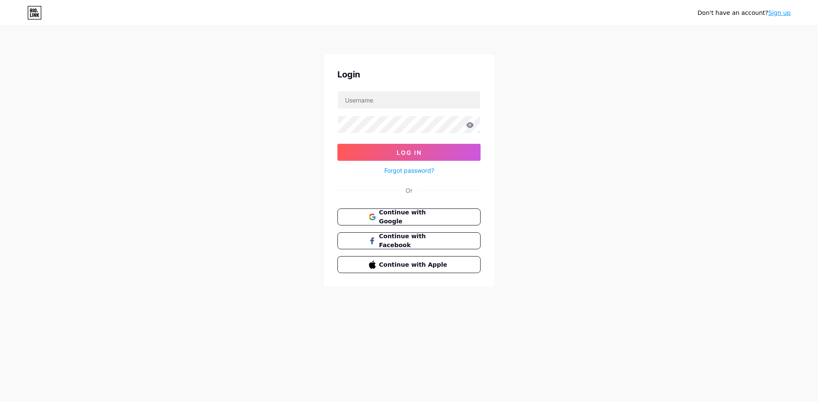  What do you see at coordinates (414, 265) in the screenshot?
I see `span: Continue with Apple` at bounding box center [414, 265].